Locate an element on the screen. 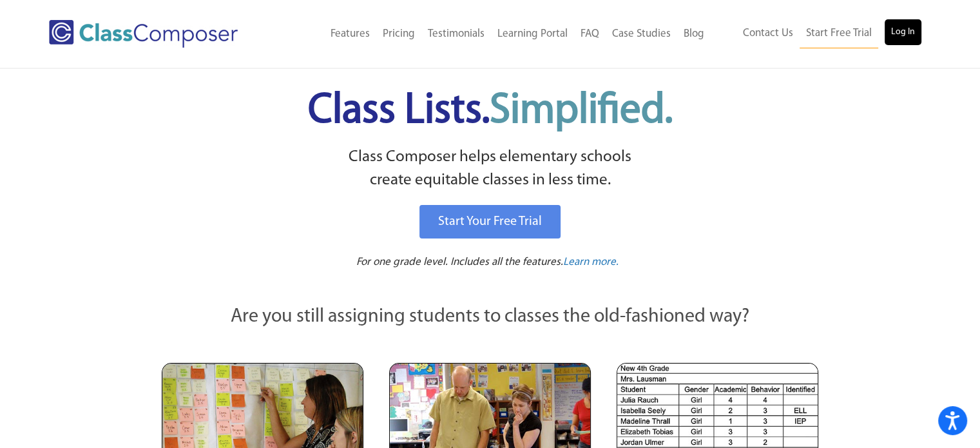 The height and width of the screenshot is (448, 980). a: Case Studies is located at coordinates (641, 34).